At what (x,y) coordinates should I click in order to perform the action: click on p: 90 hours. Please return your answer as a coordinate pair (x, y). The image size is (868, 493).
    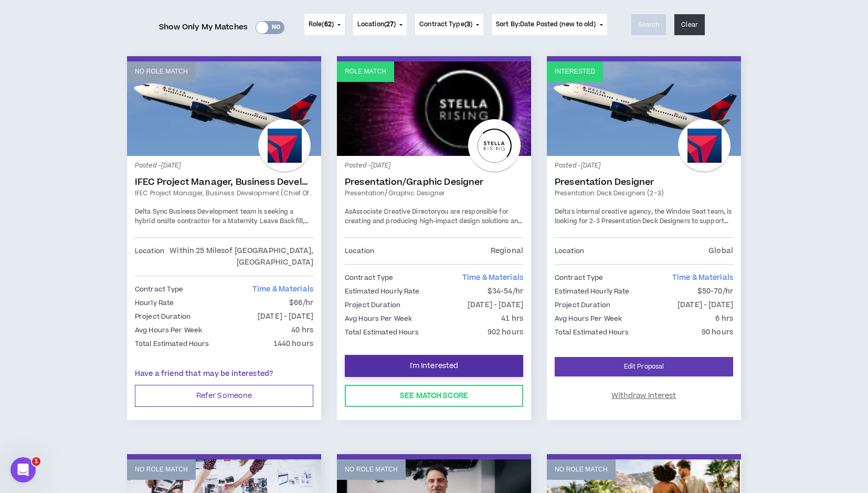
    Looking at the image, I should click on (717, 332).